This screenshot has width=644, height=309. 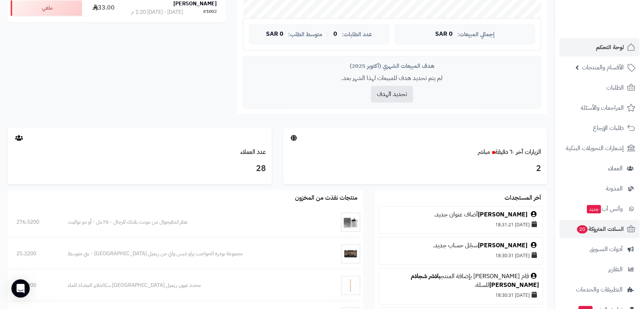 I want to click on div: أضاف عنوان جديد., so click(x=461, y=214).